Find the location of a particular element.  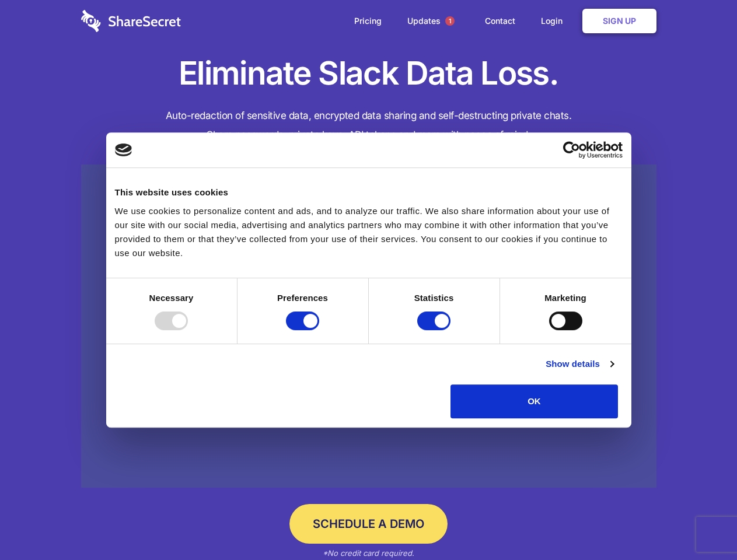

div: This website uses cookies is located at coordinates (369, 192).